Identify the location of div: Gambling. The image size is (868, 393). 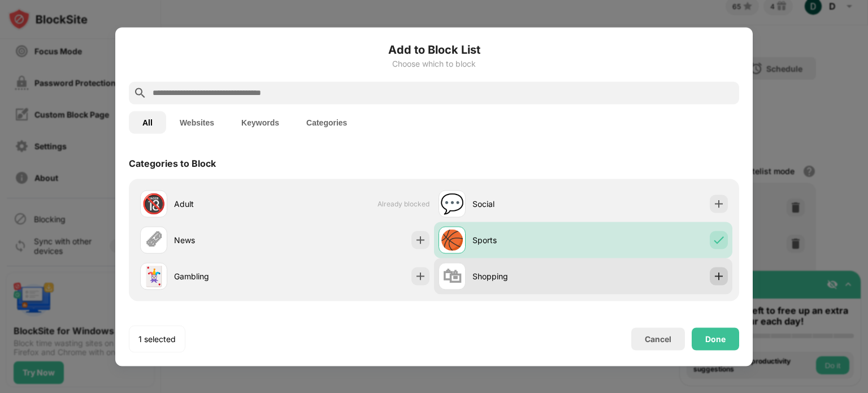
(230, 276).